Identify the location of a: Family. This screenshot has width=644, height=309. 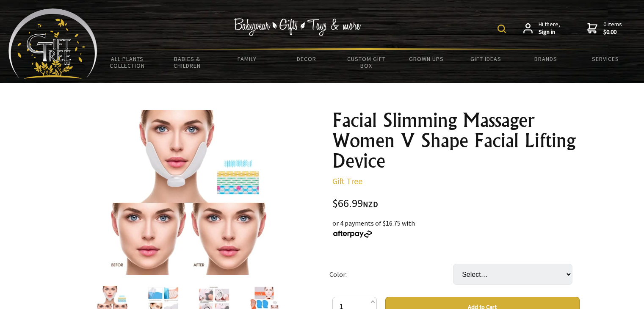
(246, 59).